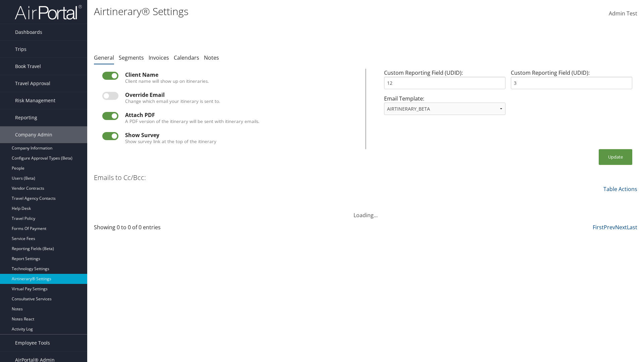 The image size is (644, 362). Describe the element at coordinates (622, 14) in the screenshot. I see `span: Admin Test` at that location.